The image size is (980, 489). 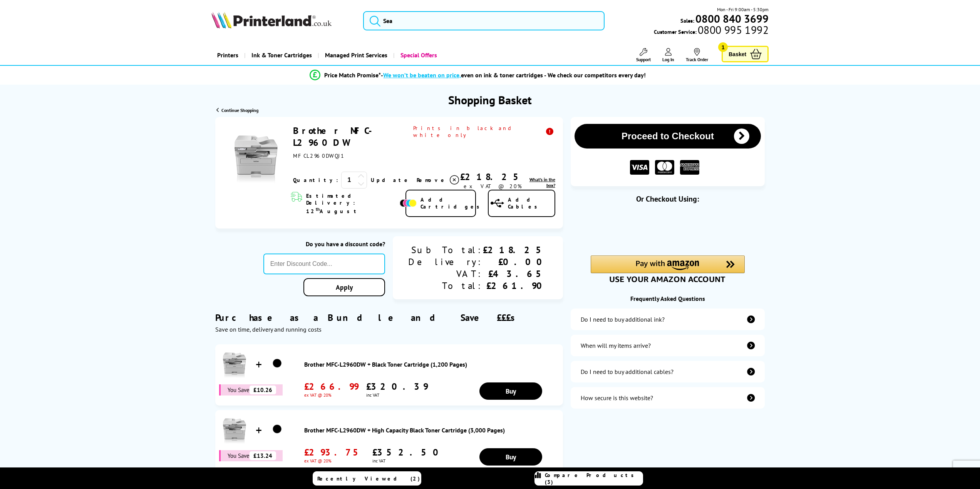 What do you see at coordinates (438, 180) in the screenshot?
I see `a: Delete item from your basket` at bounding box center [438, 180].